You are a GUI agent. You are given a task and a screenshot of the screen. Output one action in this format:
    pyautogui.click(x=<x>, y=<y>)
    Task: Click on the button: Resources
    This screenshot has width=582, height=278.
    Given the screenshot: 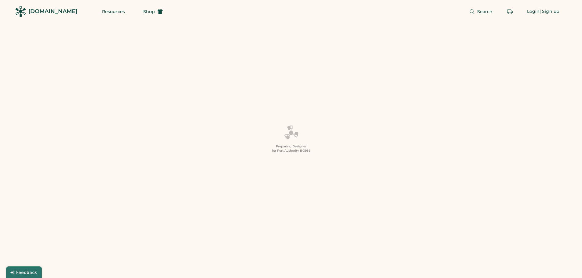 What is the action you would take?
    pyautogui.click(x=113, y=12)
    